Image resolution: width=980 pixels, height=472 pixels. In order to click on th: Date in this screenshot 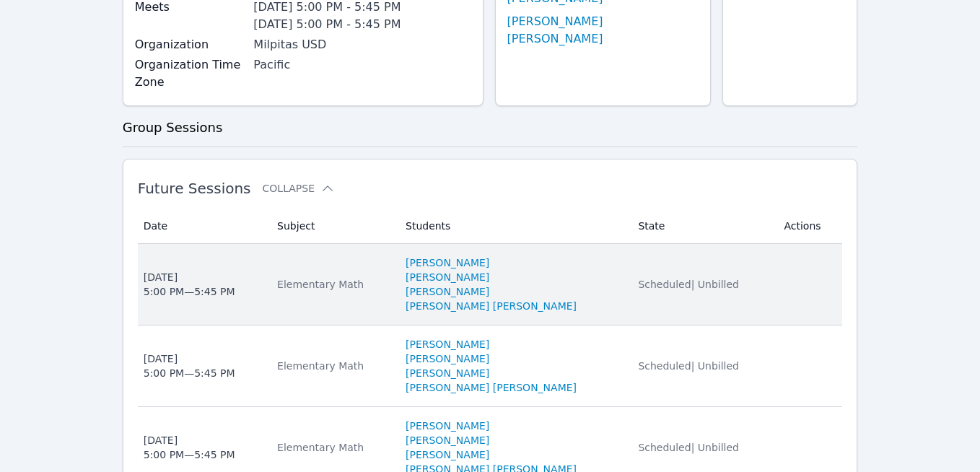, I will do `click(203, 226)`.